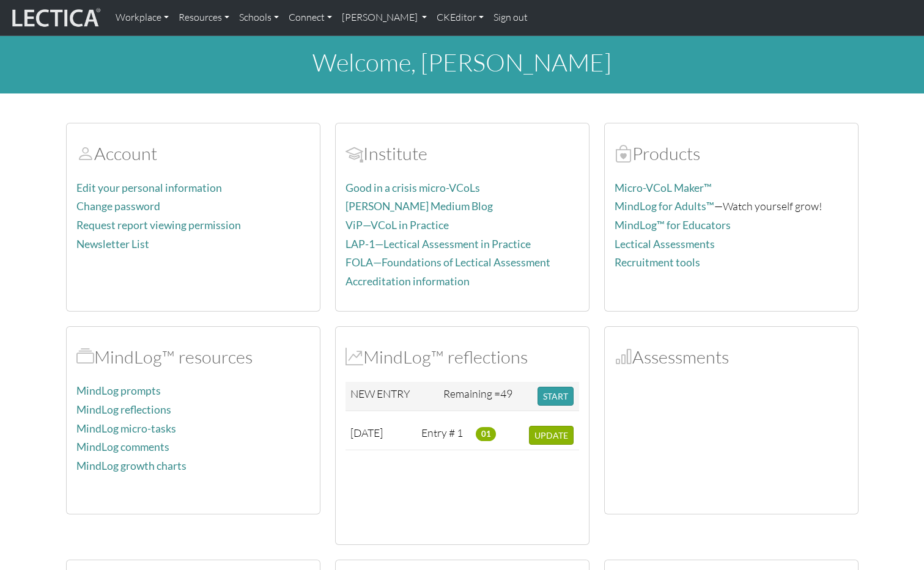  What do you see at coordinates (123, 409) in the screenshot?
I see `a: MindLog reflections` at bounding box center [123, 409].